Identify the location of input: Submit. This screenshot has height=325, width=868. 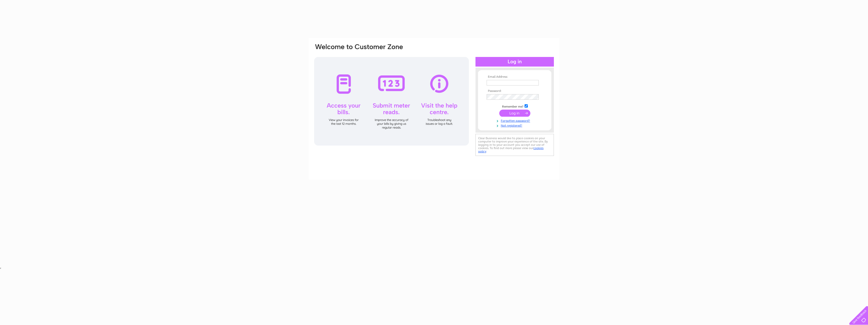
(514, 113).